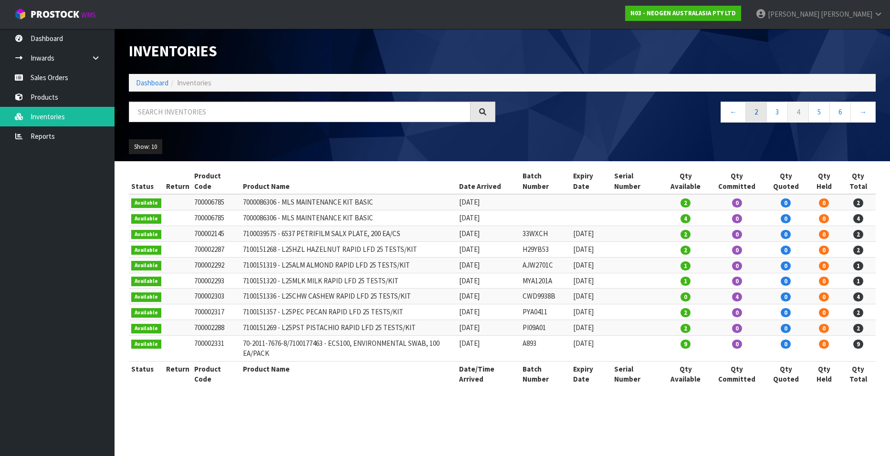 This screenshot has width=890, height=456. I want to click on td: 7100039575 - 6537 PETRIFILM SALX PLATE, 200 EA/CS, so click(348, 234).